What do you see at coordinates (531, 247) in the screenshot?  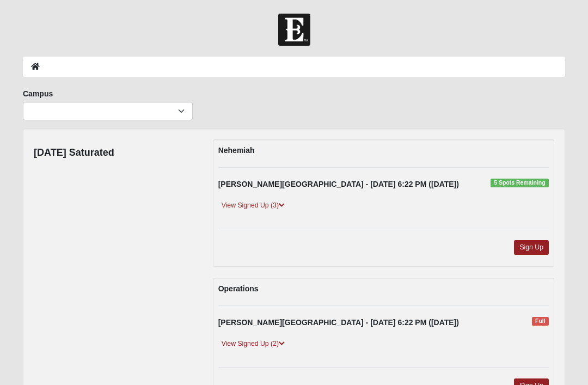 I see `a: Sign Up` at bounding box center [531, 247].